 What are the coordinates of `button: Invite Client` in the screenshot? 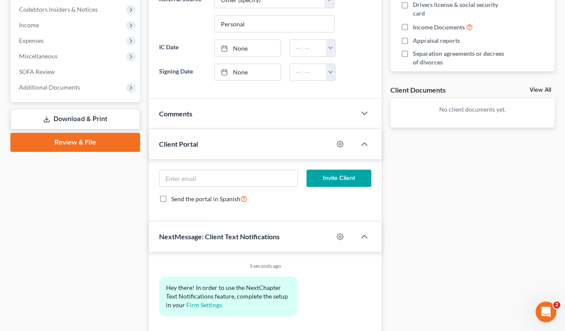 It's located at (339, 178).